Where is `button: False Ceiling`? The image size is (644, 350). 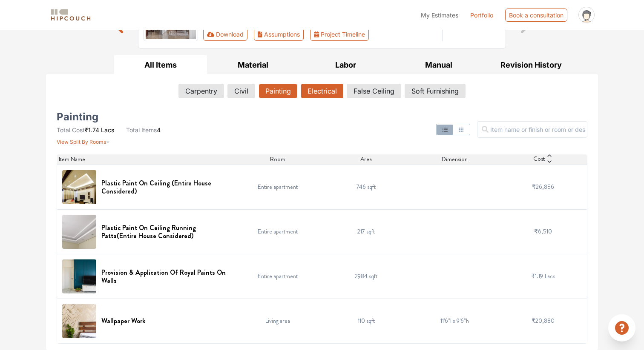 button: False Ceiling is located at coordinates (374, 91).